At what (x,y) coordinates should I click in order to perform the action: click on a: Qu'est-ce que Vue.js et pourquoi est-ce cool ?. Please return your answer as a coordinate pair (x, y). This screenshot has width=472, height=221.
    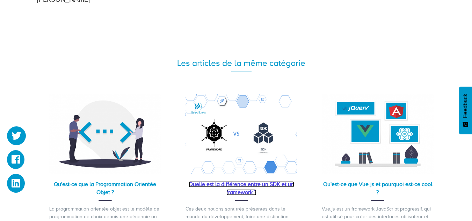
    Looking at the image, I should click on (378, 188).